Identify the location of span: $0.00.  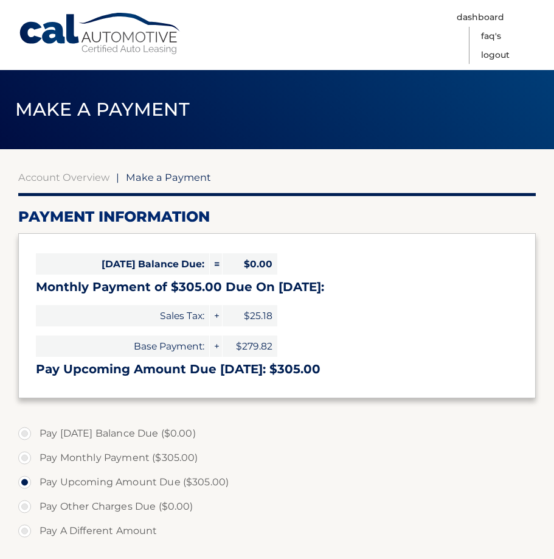
(250, 264).